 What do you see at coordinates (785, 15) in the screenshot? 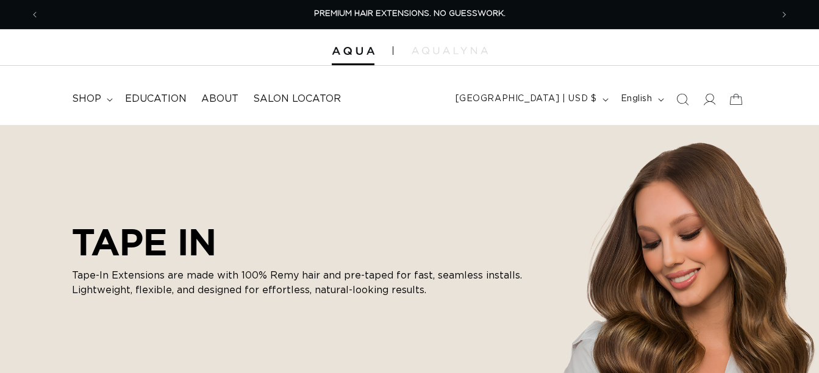
I see `button: Next announcement` at bounding box center [785, 15].